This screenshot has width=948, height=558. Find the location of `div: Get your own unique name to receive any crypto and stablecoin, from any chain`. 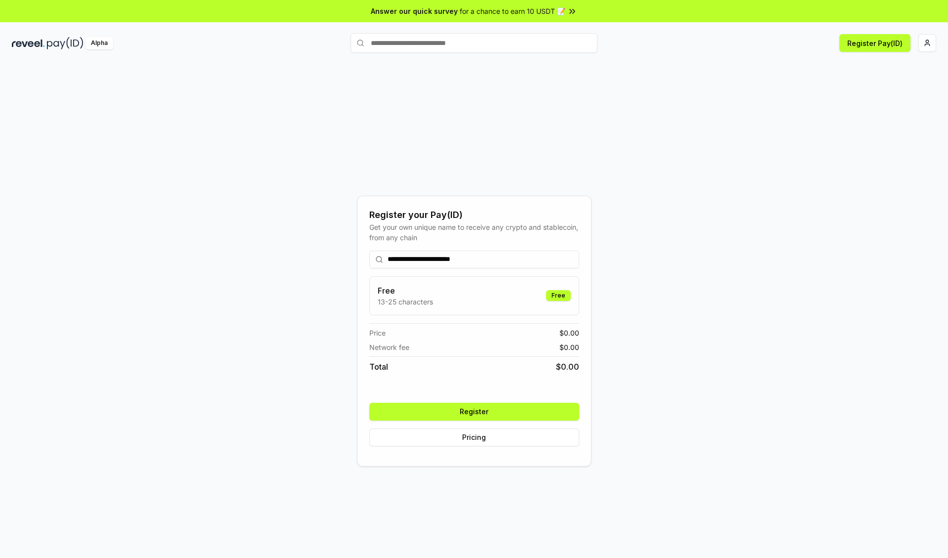

div: Get your own unique name to receive any crypto and stablecoin, from any chain is located at coordinates (474, 232).